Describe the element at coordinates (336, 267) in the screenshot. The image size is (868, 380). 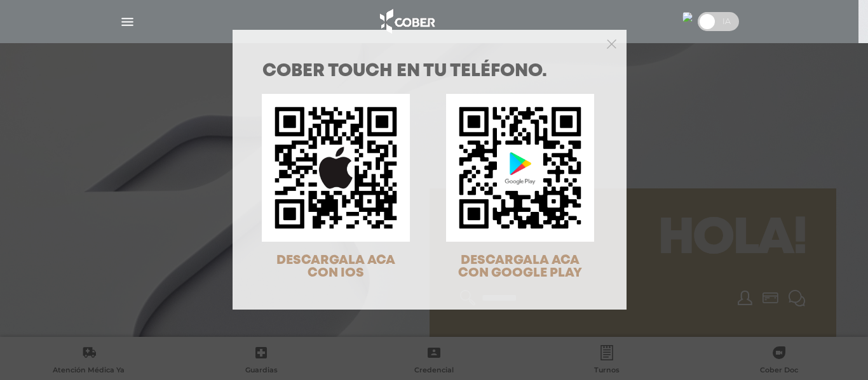
I see `span: DESCARGALA ACA CON IOS` at that location.